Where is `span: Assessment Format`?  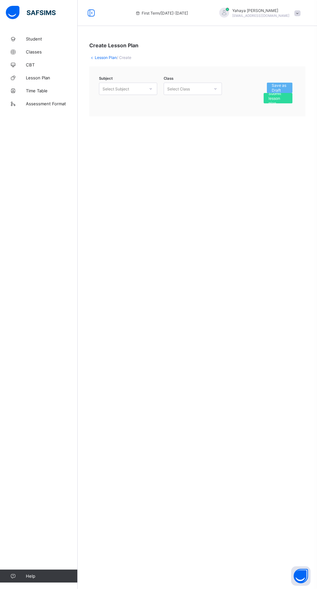
span: Assessment Format is located at coordinates (52, 104).